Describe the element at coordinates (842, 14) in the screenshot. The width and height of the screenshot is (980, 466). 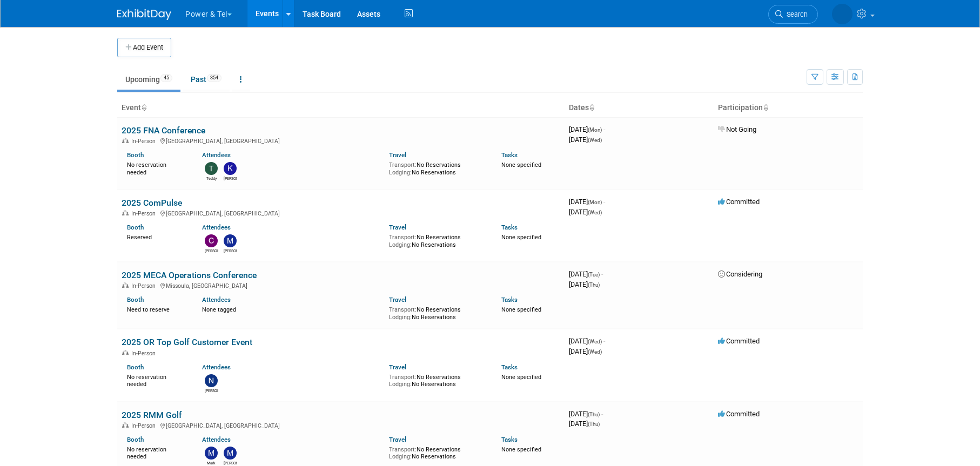
I see `img: Melissa Seibring` at that location.